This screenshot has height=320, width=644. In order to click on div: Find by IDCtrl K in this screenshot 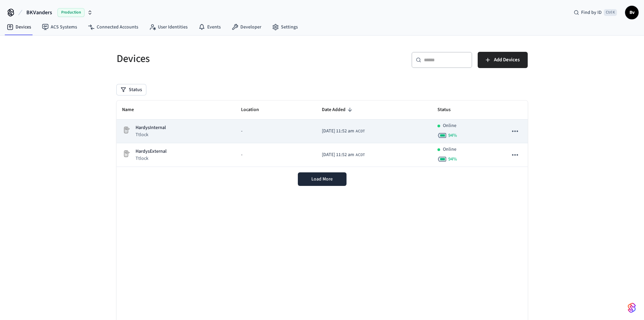, I will do `click(595, 13)`.